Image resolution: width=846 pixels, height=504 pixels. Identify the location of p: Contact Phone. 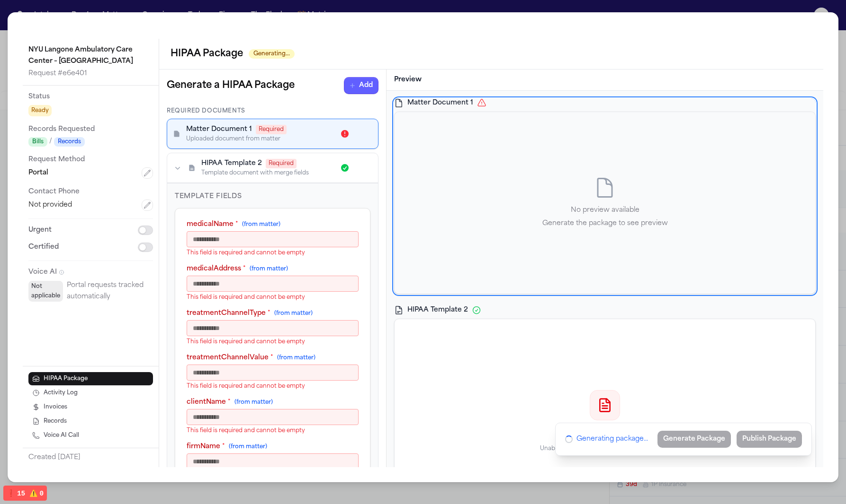
(90, 192).